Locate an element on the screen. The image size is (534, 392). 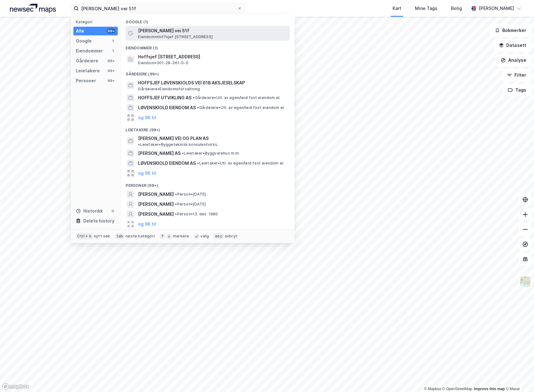
div: esc is located at coordinates (219, 237).